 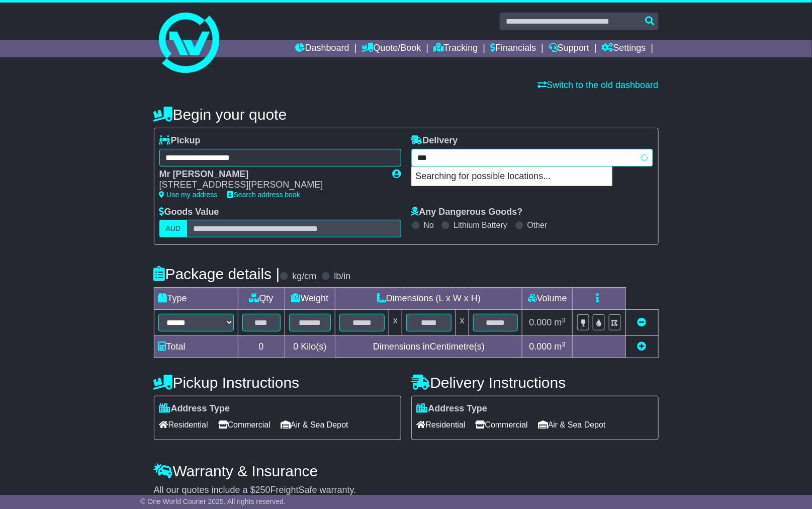 What do you see at coordinates (342, 277) in the screenshot?
I see `label: lb/in` at bounding box center [342, 277].